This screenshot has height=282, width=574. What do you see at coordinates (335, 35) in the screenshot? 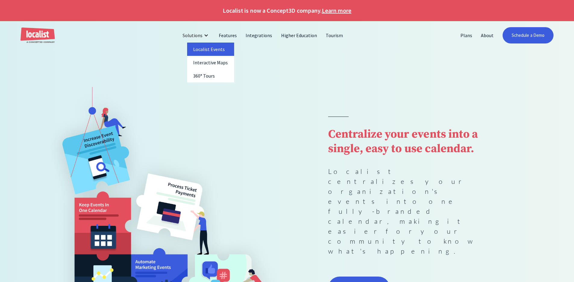
I see `a: Tourism` at bounding box center [335, 35].